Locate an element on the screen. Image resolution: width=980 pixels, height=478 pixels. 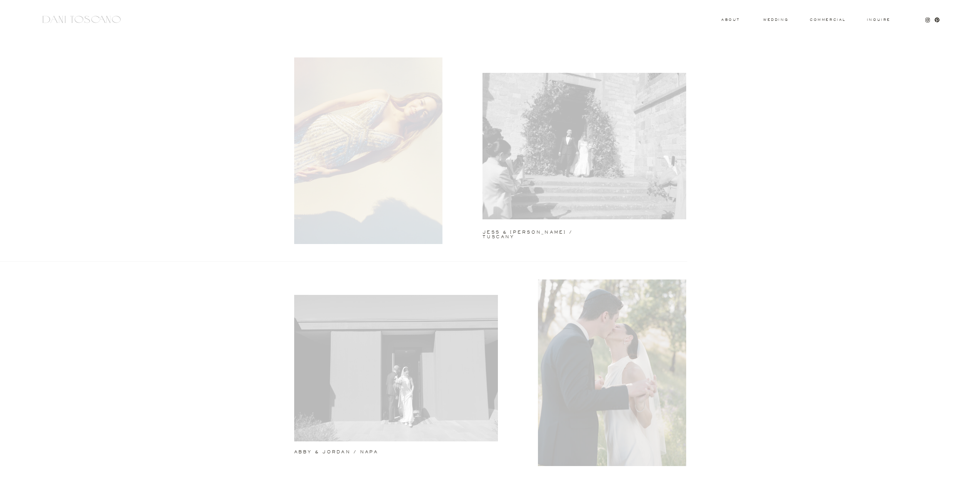
h3: Inquire is located at coordinates (879, 20).